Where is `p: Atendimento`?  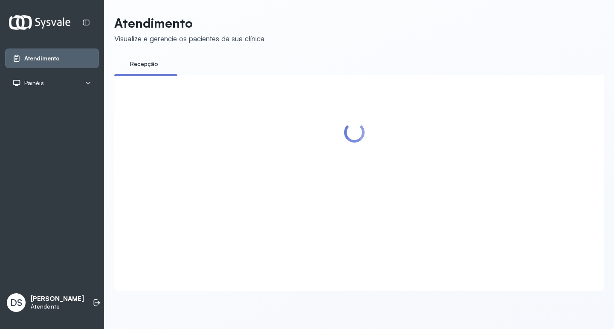 p: Atendimento is located at coordinates (189, 23).